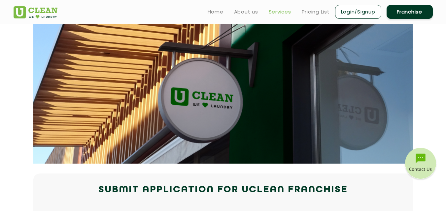 Image resolution: width=446 pixels, height=211 pixels. Describe the element at coordinates (246, 12) in the screenshot. I see `a: About us` at that location.